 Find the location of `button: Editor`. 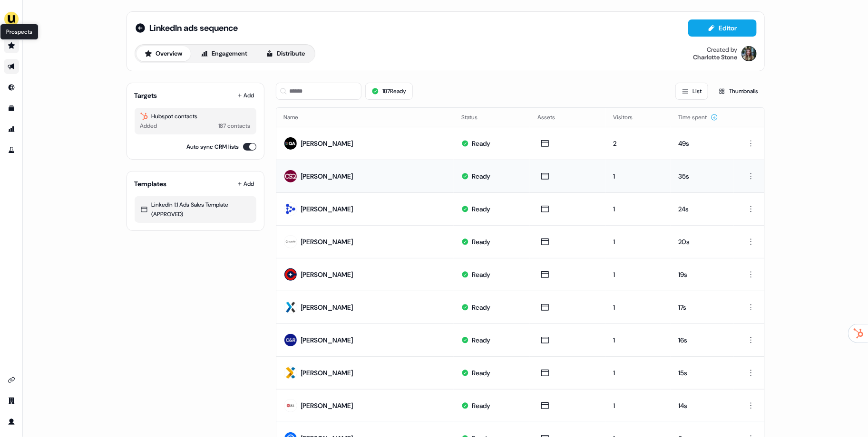

button: Editor is located at coordinates (722, 28).